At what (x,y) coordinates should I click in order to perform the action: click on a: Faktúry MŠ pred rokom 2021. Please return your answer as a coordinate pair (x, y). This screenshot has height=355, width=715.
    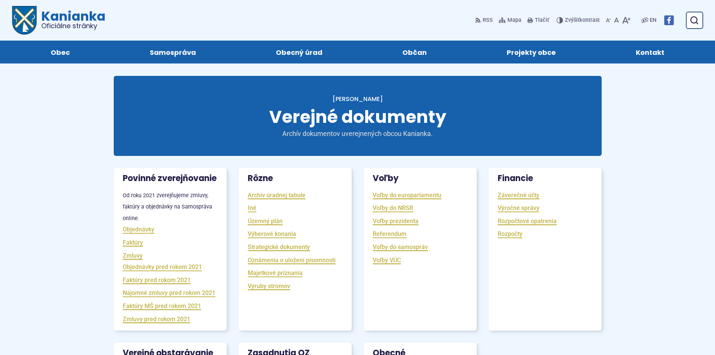
    Looking at the image, I should click on (162, 305).